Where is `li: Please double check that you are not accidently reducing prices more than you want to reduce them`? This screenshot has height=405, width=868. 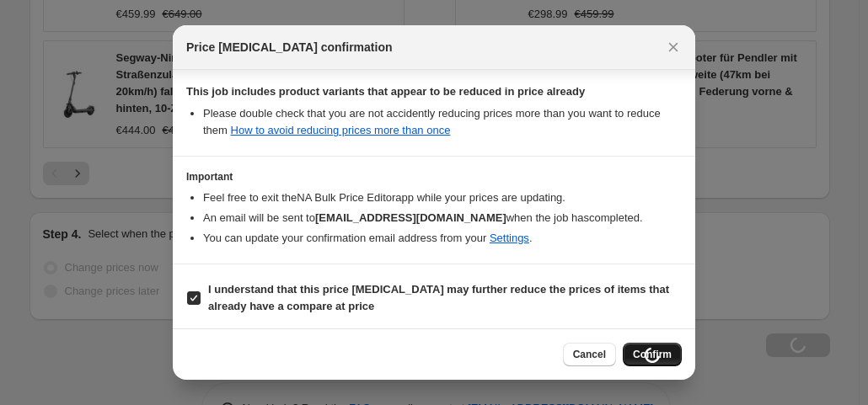
li: Please double check that you are not accidently reducing prices more than you want to reduce them is located at coordinates (442, 122).